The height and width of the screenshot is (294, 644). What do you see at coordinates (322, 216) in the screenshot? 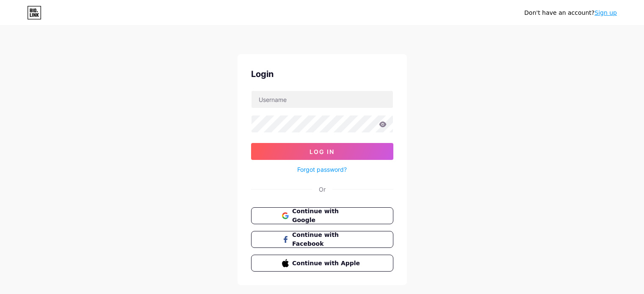
I see `a: Continue with Google` at bounding box center [322, 216].